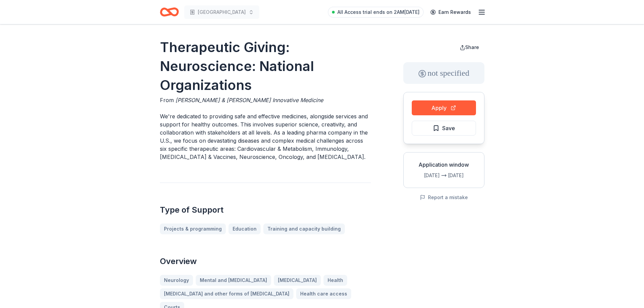 This screenshot has height=308, width=644. What do you see at coordinates (451, 12) in the screenshot?
I see `a: Earn Rewards` at bounding box center [451, 12].